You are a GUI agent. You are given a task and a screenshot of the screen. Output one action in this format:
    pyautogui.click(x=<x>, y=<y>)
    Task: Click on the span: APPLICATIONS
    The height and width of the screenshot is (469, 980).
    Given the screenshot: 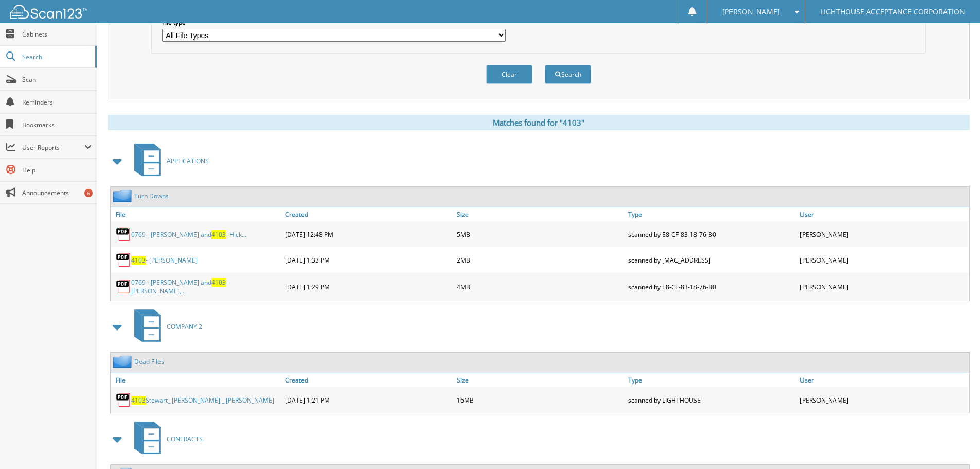 What is the action you would take?
    pyautogui.click(x=188, y=160)
    